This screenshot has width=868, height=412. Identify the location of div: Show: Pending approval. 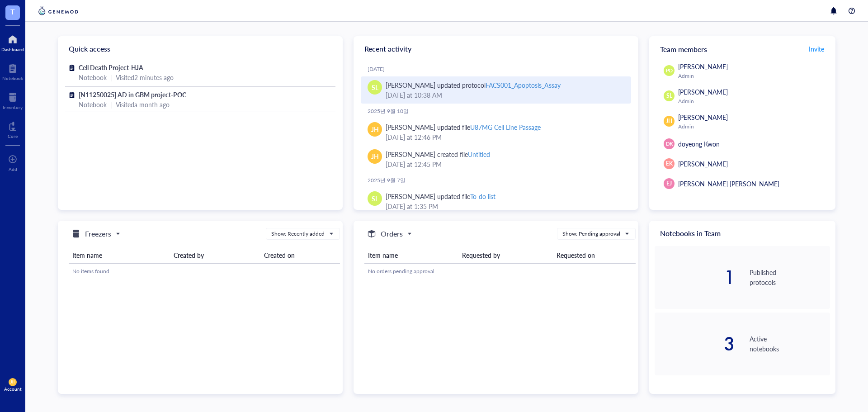
(591, 234).